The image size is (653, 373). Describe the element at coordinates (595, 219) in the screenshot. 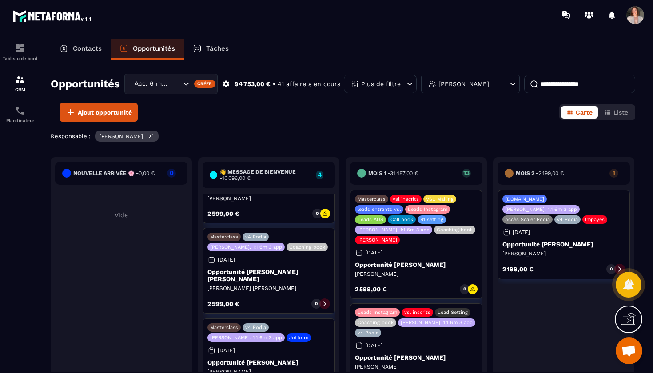

I see `p: Impayés` at that location.